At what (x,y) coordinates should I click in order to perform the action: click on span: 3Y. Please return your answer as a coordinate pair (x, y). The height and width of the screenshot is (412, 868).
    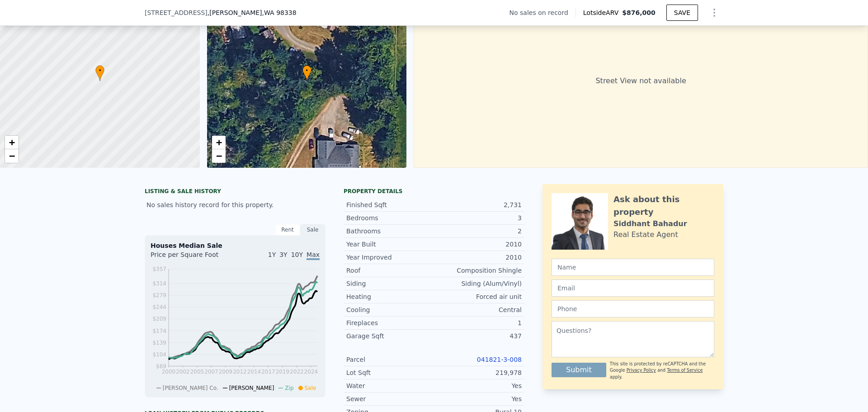
    Looking at the image, I should click on (283, 255).